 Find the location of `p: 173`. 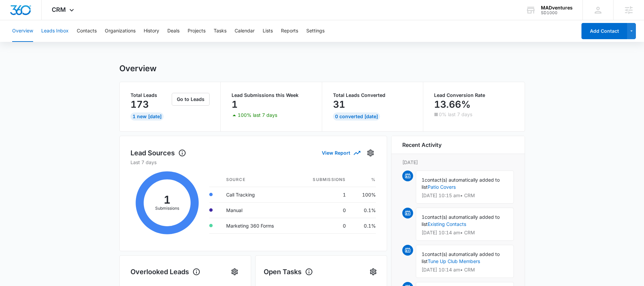

p: 173 is located at coordinates (140, 104).